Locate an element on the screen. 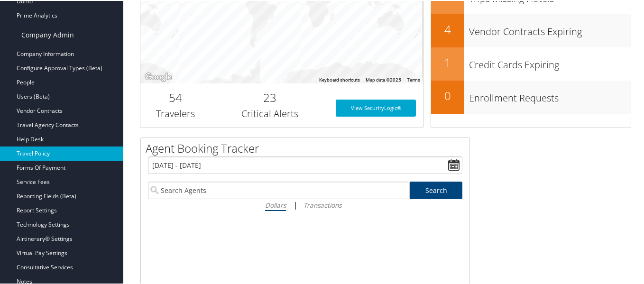  a: Terms (opens in new tab) is located at coordinates (414, 79).